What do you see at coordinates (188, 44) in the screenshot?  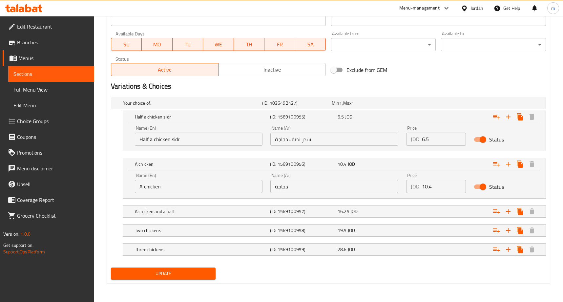 I see `button: TU` at bounding box center [188, 44].